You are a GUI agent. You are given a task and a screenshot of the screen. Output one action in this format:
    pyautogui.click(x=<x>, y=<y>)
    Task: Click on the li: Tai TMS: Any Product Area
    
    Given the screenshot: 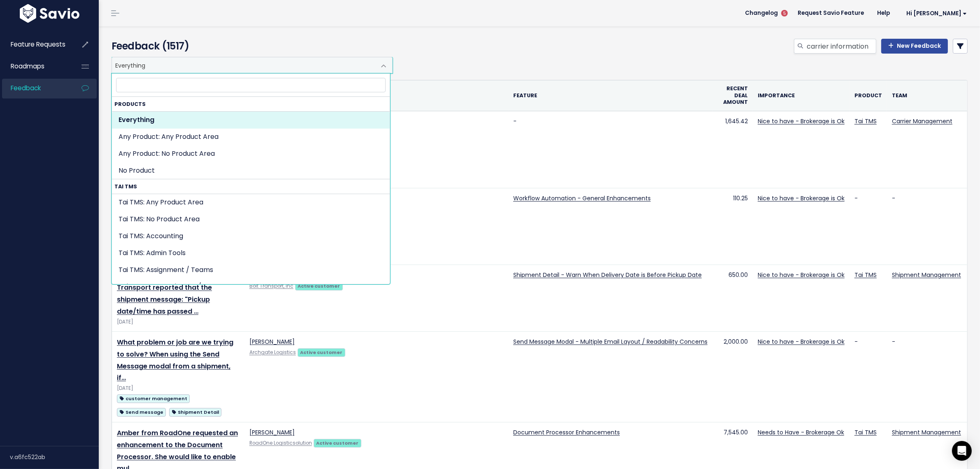 What is the action you would take?
    pyautogui.click(x=251, y=203)
    